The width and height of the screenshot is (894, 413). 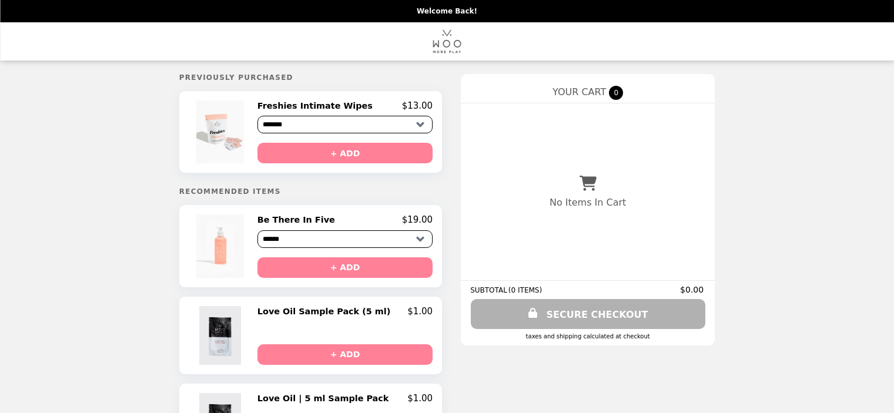 I want to click on span: YOUR CART, so click(x=579, y=92).